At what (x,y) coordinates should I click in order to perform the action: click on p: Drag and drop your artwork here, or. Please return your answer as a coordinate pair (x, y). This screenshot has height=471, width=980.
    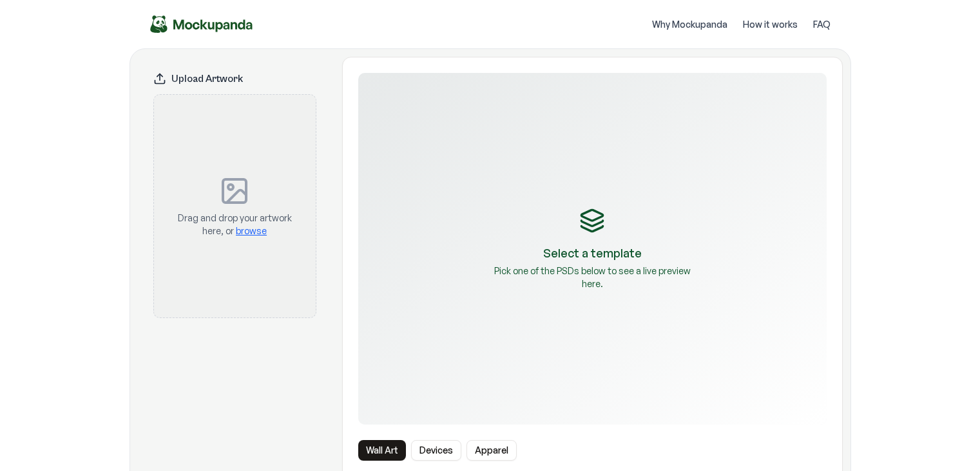
    Looking at the image, I should click on (235, 224).